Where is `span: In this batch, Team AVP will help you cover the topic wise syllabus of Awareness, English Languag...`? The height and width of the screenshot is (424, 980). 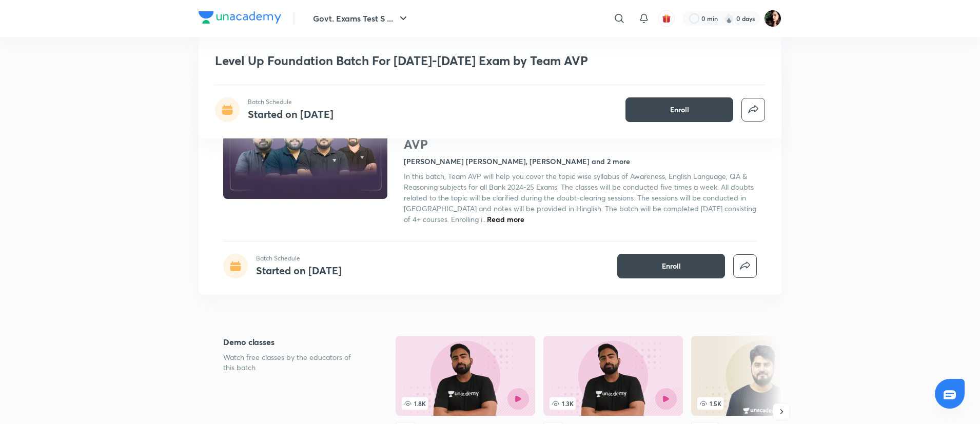
span: In this batch, Team AVP will help you cover the topic wise syllabus of Awareness, English Languag... is located at coordinates (580, 198).